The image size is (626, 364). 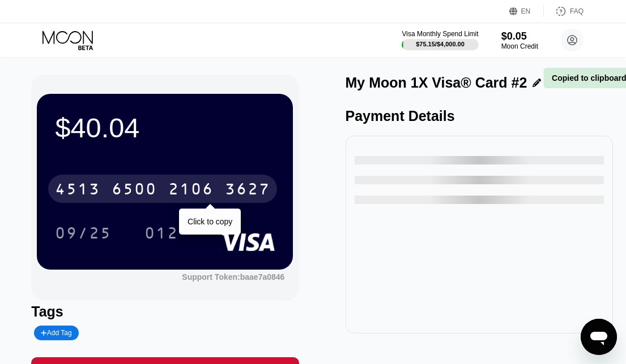 What do you see at coordinates (191, 191) in the screenshot?
I see `div: 2106` at bounding box center [191, 191].